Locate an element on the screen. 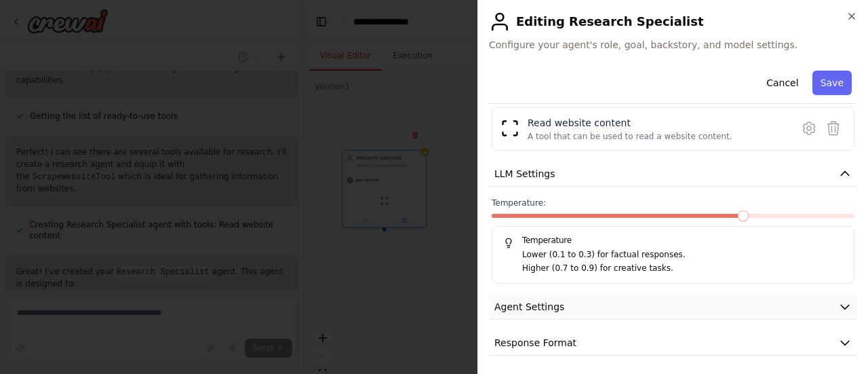 The image size is (868, 374). img: ScrapeWebsiteTool is located at coordinates (510, 129).